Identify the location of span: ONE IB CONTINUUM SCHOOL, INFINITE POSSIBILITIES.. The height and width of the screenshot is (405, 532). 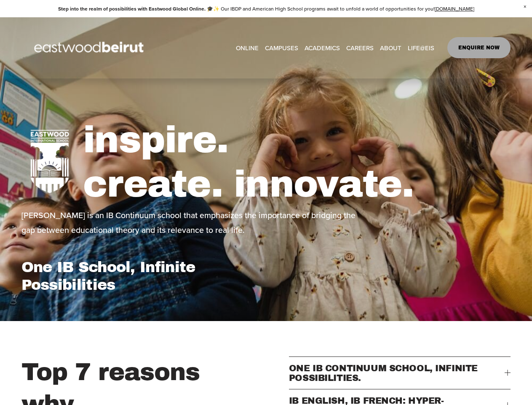
(397, 373).